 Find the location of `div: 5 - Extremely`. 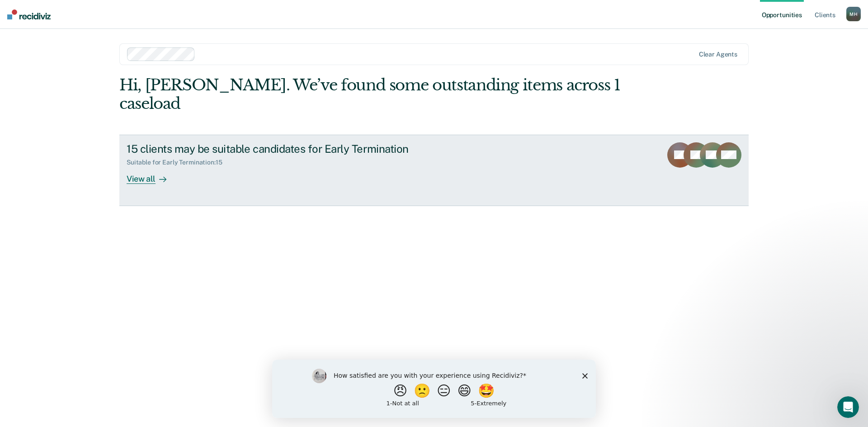

div: 5 - Extremely is located at coordinates (241, 44).